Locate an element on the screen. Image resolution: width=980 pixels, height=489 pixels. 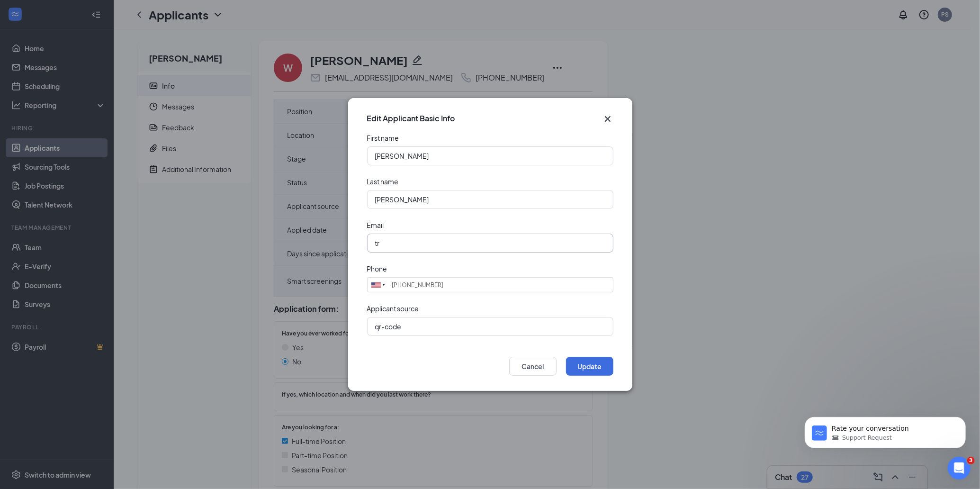
input: Enter applicant email is located at coordinates (490, 243).